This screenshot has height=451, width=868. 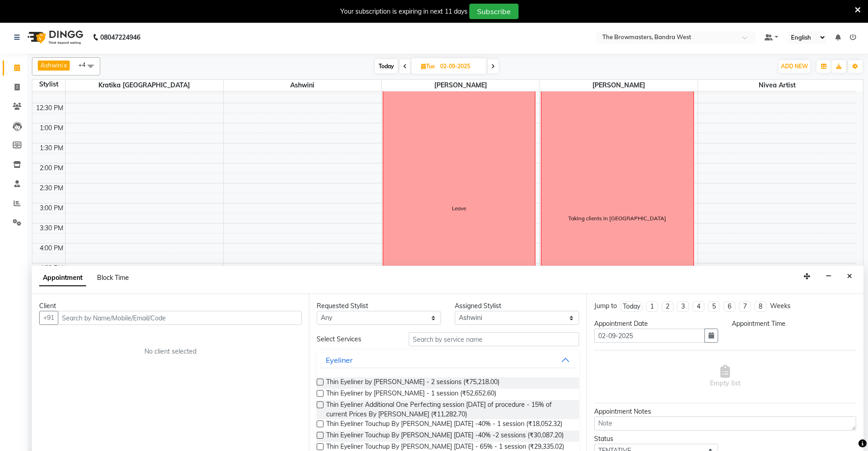 I want to click on div: 12:30 PM, so click(x=50, y=108).